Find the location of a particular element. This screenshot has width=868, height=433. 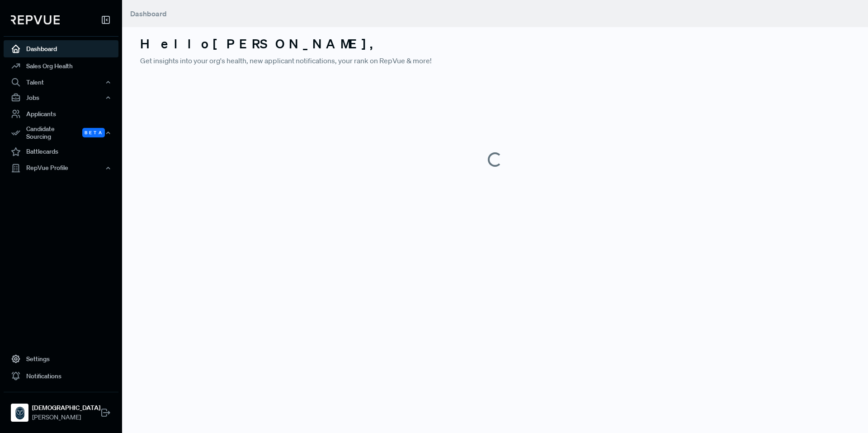

a: Applicants is located at coordinates (61, 114).